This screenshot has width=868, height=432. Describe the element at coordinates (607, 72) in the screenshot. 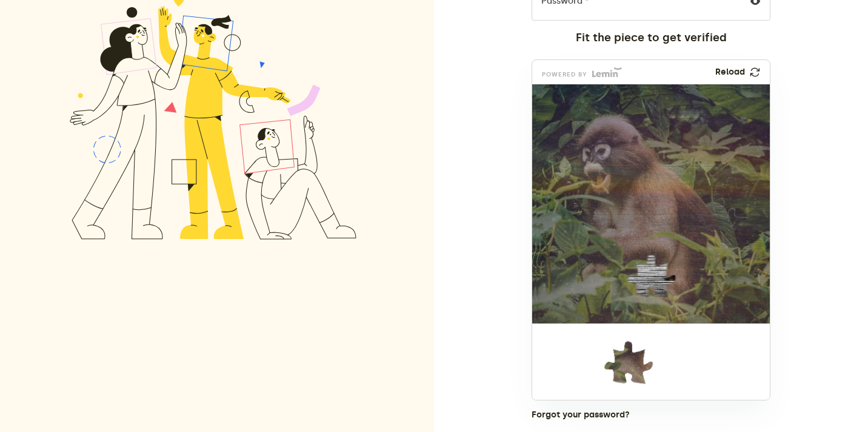

I see `img: Lemin logo` at that location.